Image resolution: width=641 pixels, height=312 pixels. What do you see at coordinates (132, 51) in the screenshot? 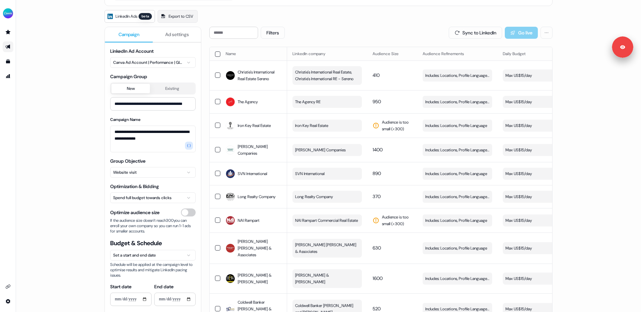
I see `label: LinkedIn Ad Account` at bounding box center [132, 51].